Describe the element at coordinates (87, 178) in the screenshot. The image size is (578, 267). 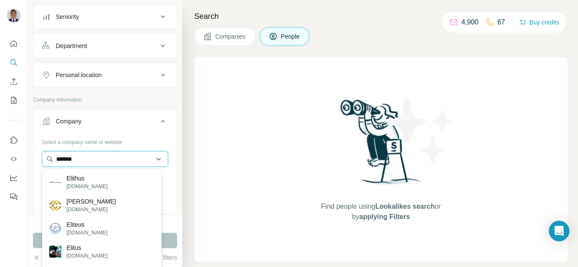
I see `p: Elithus` at that location.